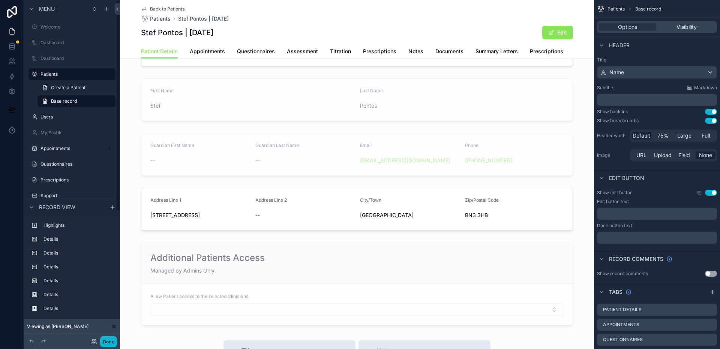 The width and height of the screenshot is (720, 349). I want to click on span: URL, so click(641, 155).